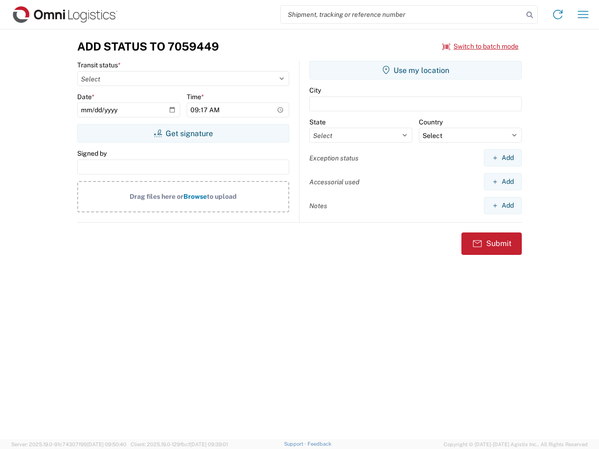 This screenshot has width=599, height=449. Describe the element at coordinates (183, 133) in the screenshot. I see `button: Get signature` at that location.